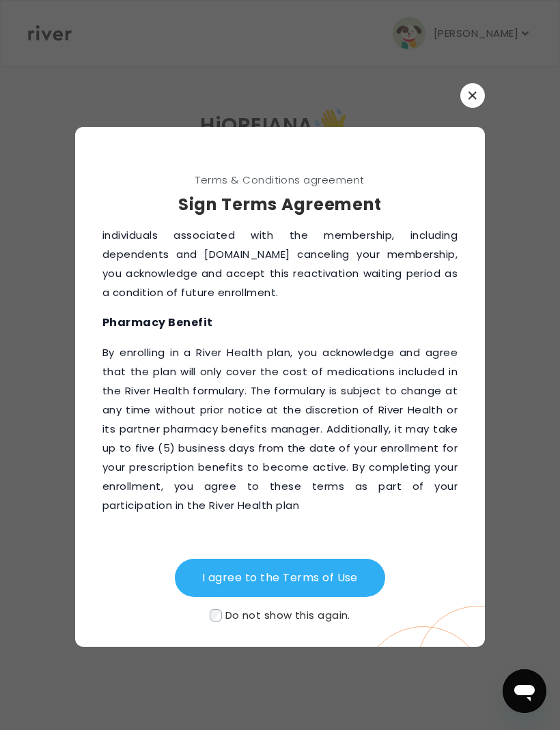  Describe the element at coordinates (280, 578) in the screenshot. I see `button: I agree to the Terms of Use` at that location.